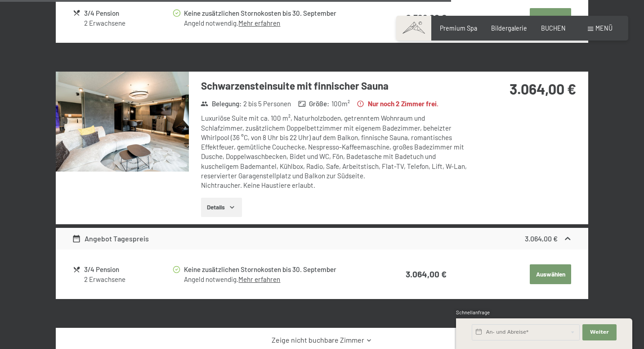 Image resolution: width=644 pixels, height=349 pixels. I want to click on span: Menü, so click(604, 28).